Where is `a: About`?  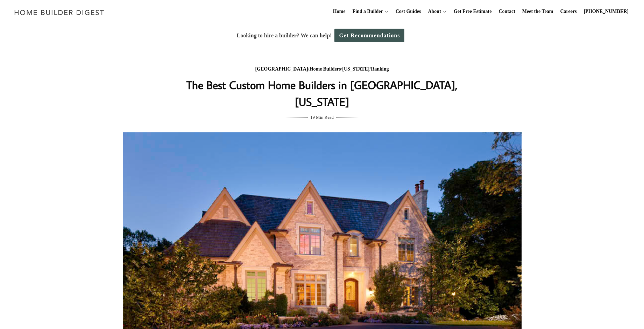 a: About is located at coordinates (433, 12).